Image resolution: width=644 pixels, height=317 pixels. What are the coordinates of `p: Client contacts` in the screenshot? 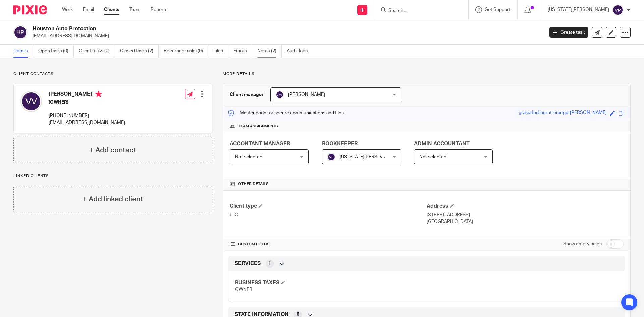 It's located at (113, 74).